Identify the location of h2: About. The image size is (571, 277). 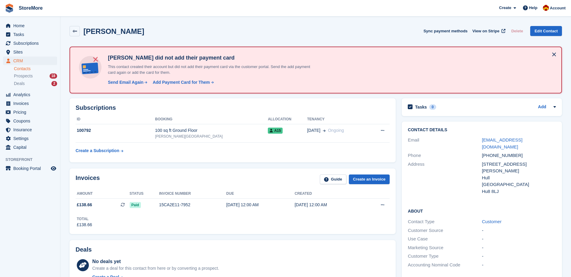
(482, 211).